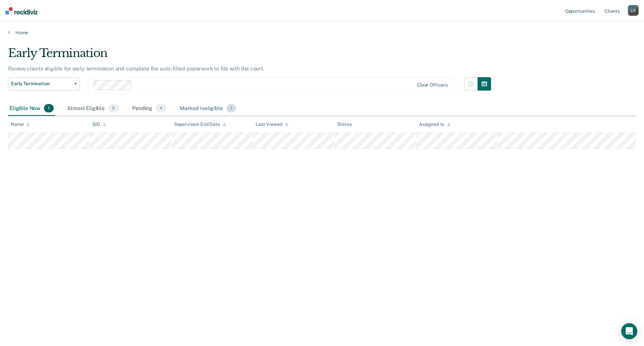 The height and width of the screenshot is (346, 644). I want to click on div: Assigned to, so click(435, 124).